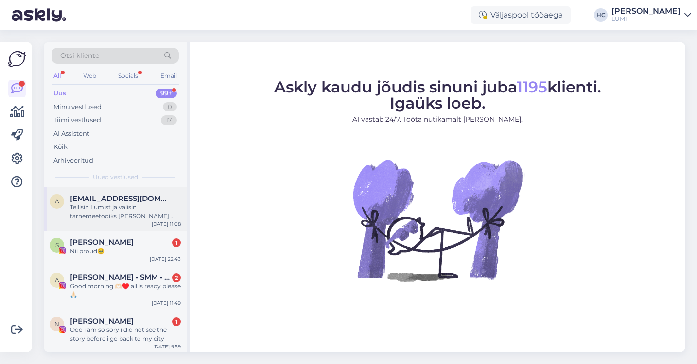 The width and height of the screenshot is (697, 364). I want to click on span: Anna Krapane • SMM • Съемка рилс и фото • Маркетинг • Riga 🇺🇦, so click(121, 277).